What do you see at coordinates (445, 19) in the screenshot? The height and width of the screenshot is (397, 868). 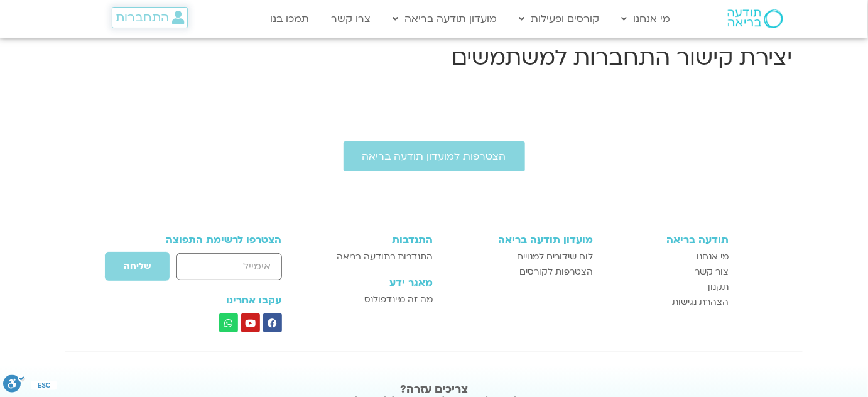 I see `a: מועדון תודעה בריאה` at bounding box center [445, 19].